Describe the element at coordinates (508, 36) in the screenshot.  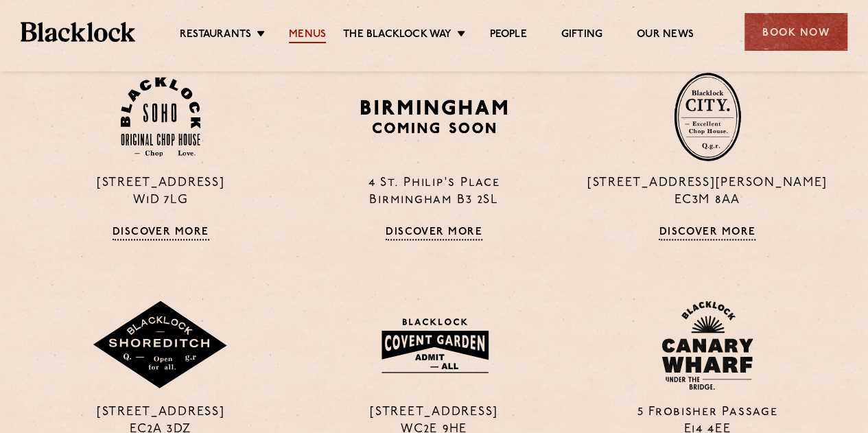
I see `a: People` at that location.